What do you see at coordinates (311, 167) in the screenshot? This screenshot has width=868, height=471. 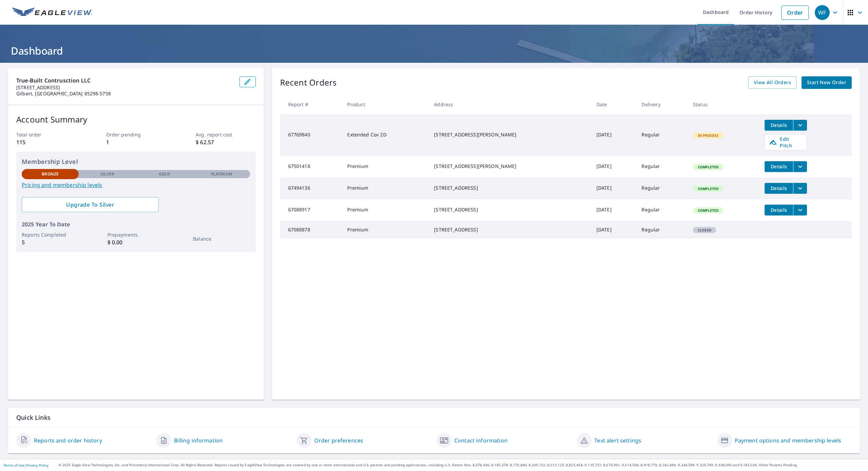 I see `td: 67501418` at bounding box center [311, 167].